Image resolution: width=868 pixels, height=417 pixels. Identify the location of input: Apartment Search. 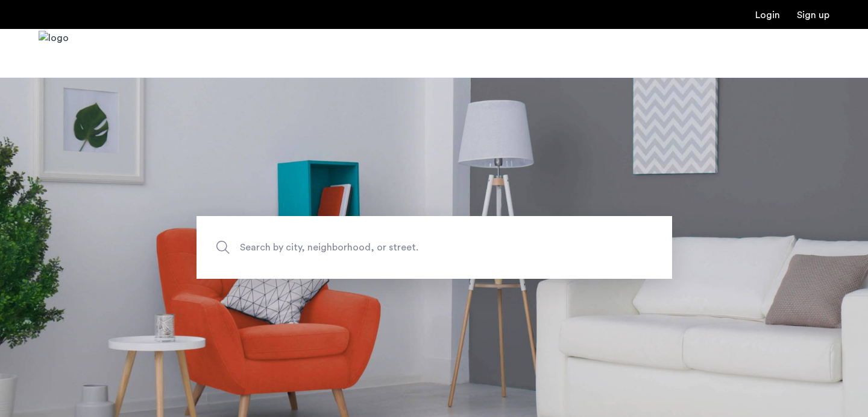
(434, 248).